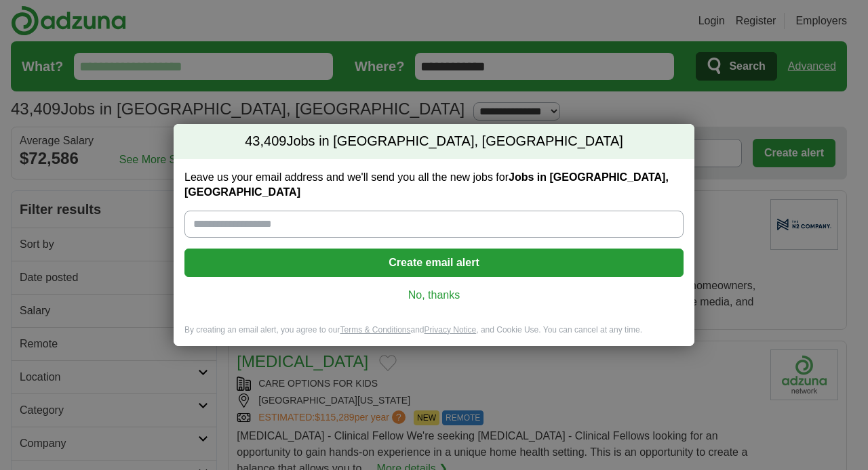 This screenshot has width=868, height=470. I want to click on a: No, thanks, so click(434, 295).